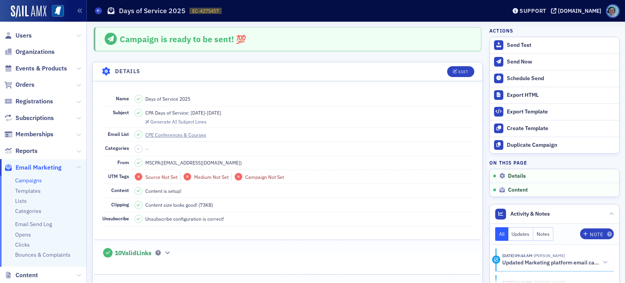 The image size is (625, 283). What do you see at coordinates (178, 122) in the screenshot?
I see `div: Generate AI Subject Lines` at bounding box center [178, 122].